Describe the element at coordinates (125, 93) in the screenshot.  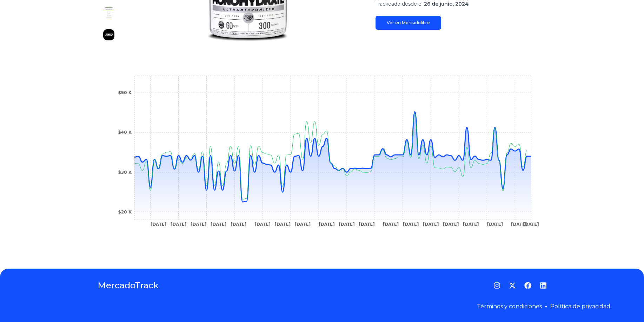
I see `tspan: $50 K` at that location.